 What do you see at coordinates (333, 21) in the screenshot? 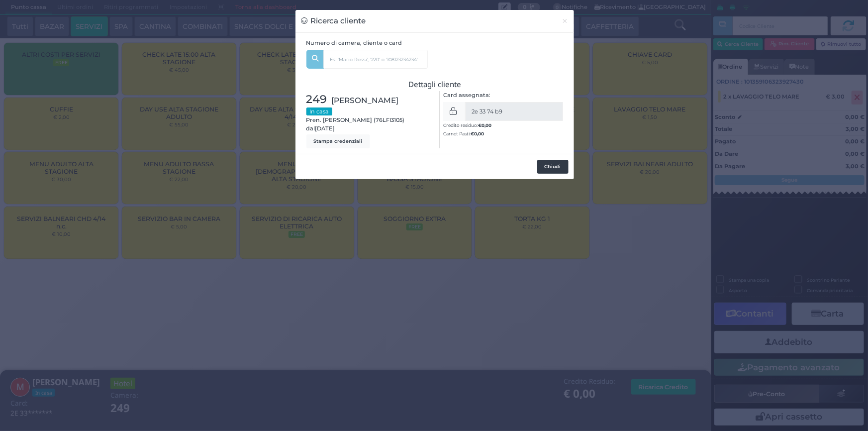
I see `h3: Ricerca cliente` at bounding box center [333, 21].